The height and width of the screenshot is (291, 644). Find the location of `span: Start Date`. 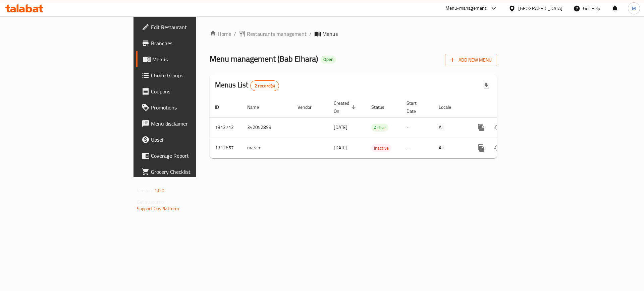

span: Start Date is located at coordinates (416, 107).